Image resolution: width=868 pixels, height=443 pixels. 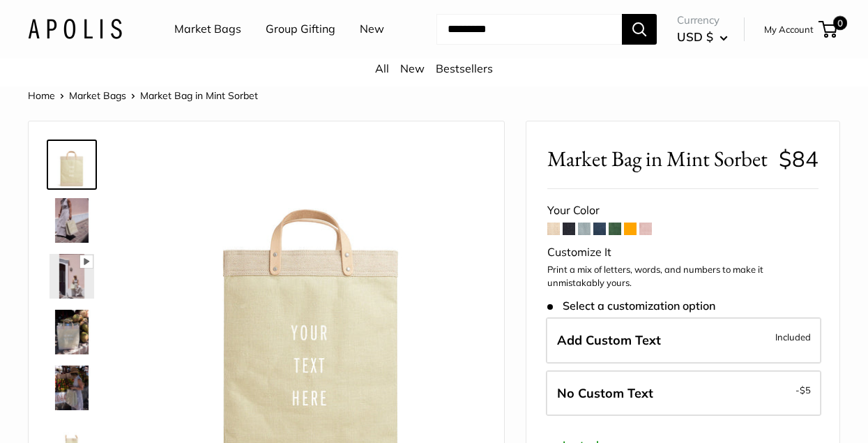 I want to click on label: Leave Blank, so click(x=683, y=393).